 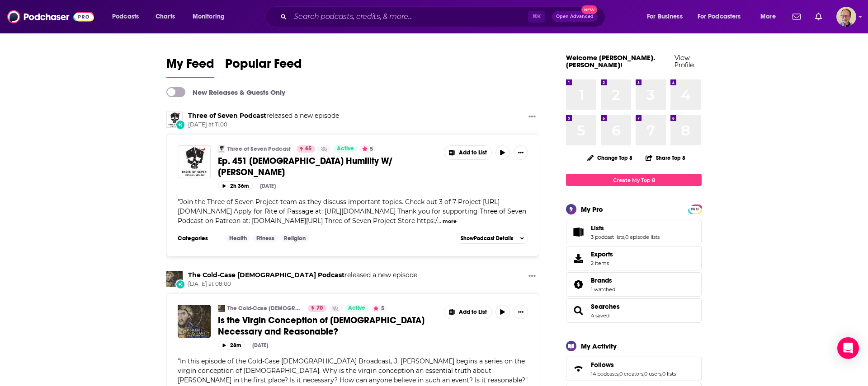 What do you see at coordinates (666, 158) in the screenshot?
I see `button: Share Top 8` at bounding box center [666, 158].